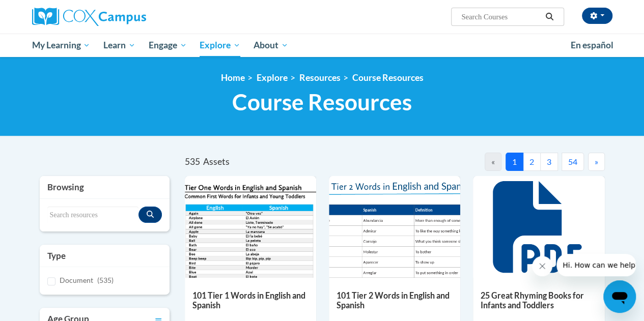 Image resolution: width=644 pixels, height=321 pixels. Describe the element at coordinates (93, 215) in the screenshot. I see `input: Search resources` at that location.